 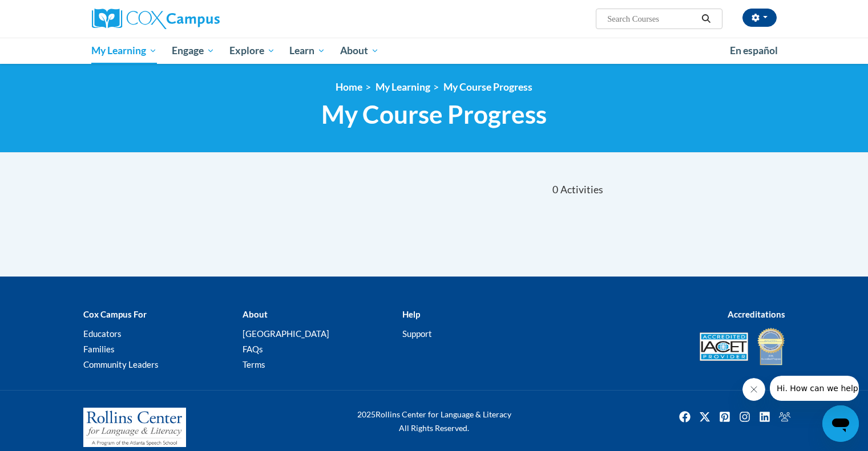 What do you see at coordinates (348, 87) in the screenshot?
I see `a: Home` at bounding box center [348, 87].